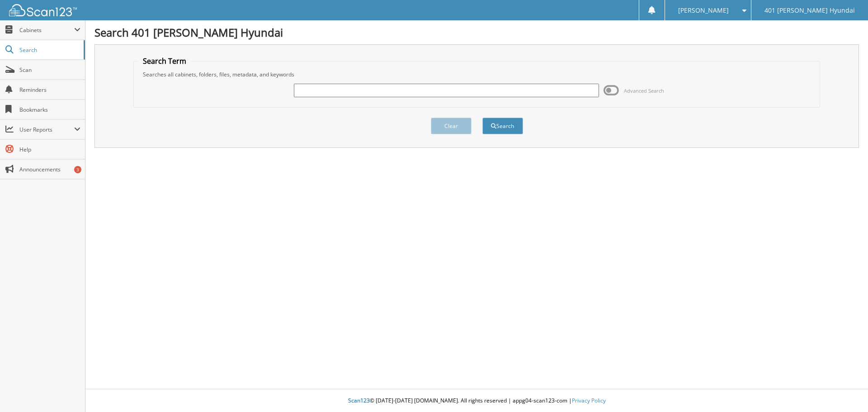 The width and height of the screenshot is (868, 412). I want to click on span: Help, so click(50, 149).